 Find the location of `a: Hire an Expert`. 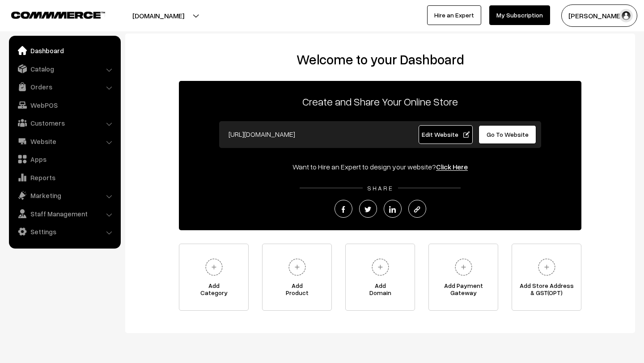

a: Hire an Expert is located at coordinates (454, 15).